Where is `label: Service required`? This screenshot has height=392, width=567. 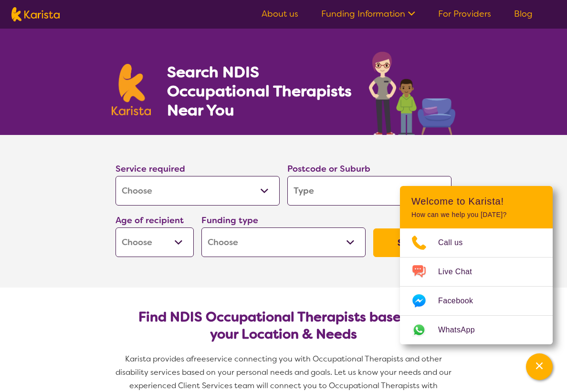 label: Service required is located at coordinates (150, 169).